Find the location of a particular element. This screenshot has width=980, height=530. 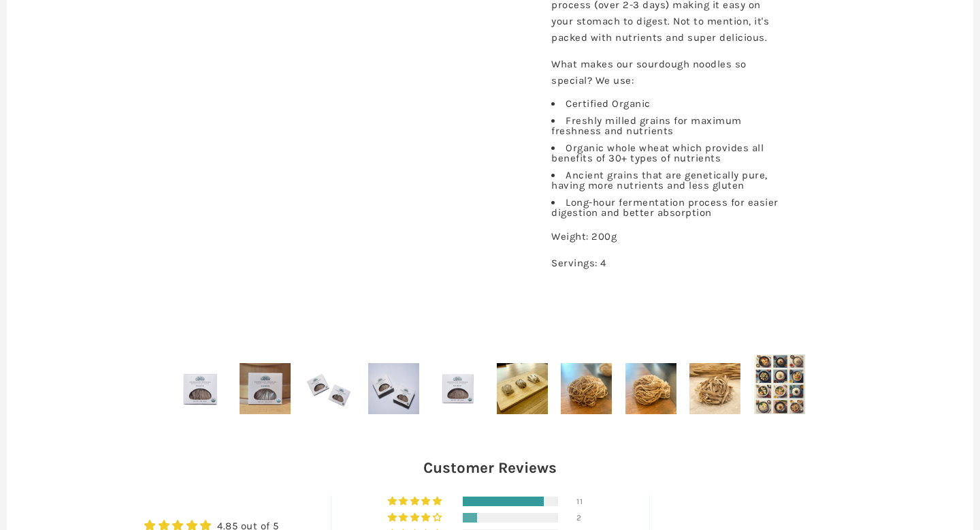

p: Servings: 4 is located at coordinates (667, 263).